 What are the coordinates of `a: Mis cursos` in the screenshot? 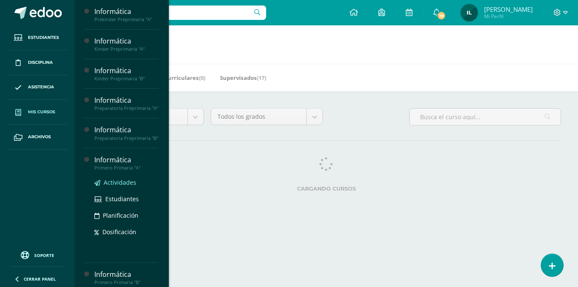 It's located at (37, 112).